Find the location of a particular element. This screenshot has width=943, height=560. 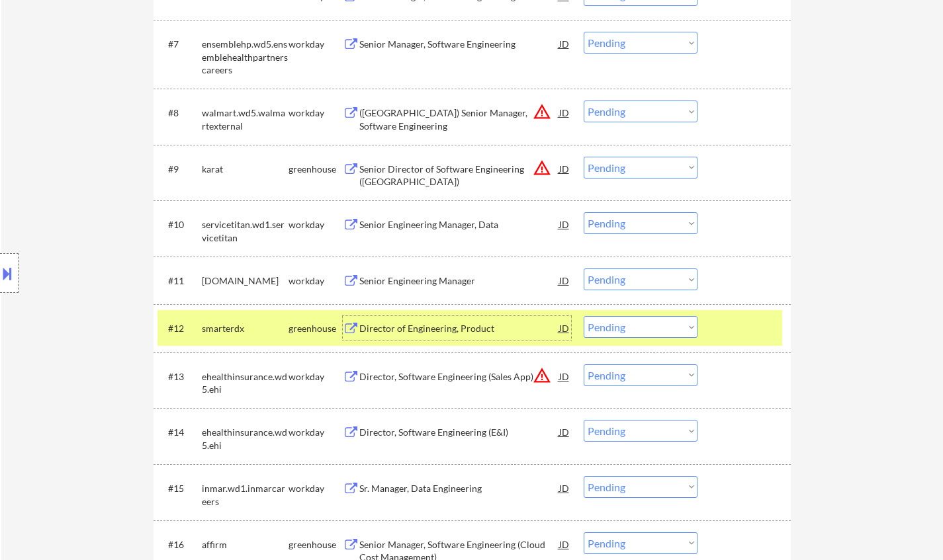

div: Senior Manager, Software Engineering is located at coordinates (460, 45).